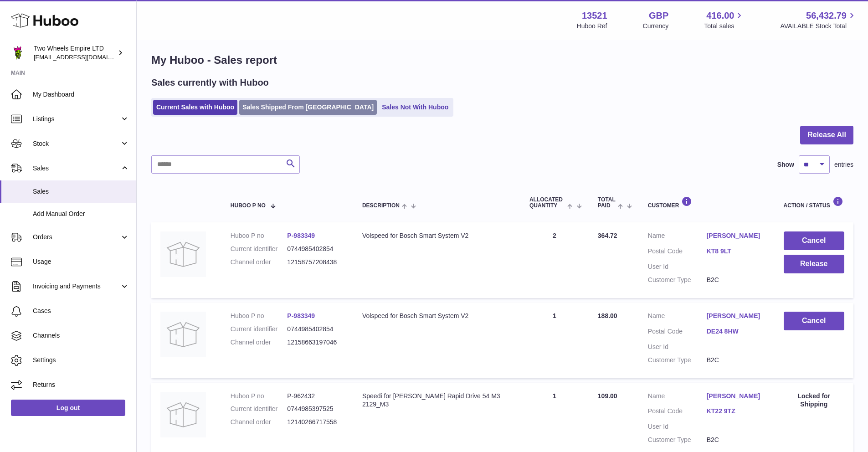  What do you see at coordinates (814, 264) in the screenshot?
I see `button: Release` at bounding box center [814, 264].